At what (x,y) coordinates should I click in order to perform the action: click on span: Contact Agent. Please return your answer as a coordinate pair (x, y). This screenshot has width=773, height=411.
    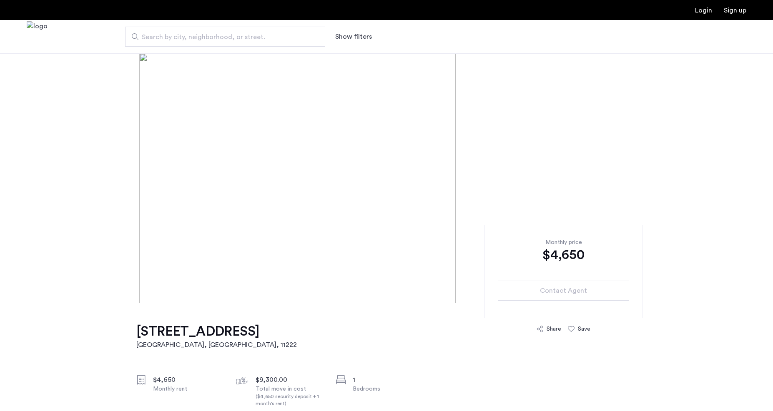
    Looking at the image, I should click on (563, 291).